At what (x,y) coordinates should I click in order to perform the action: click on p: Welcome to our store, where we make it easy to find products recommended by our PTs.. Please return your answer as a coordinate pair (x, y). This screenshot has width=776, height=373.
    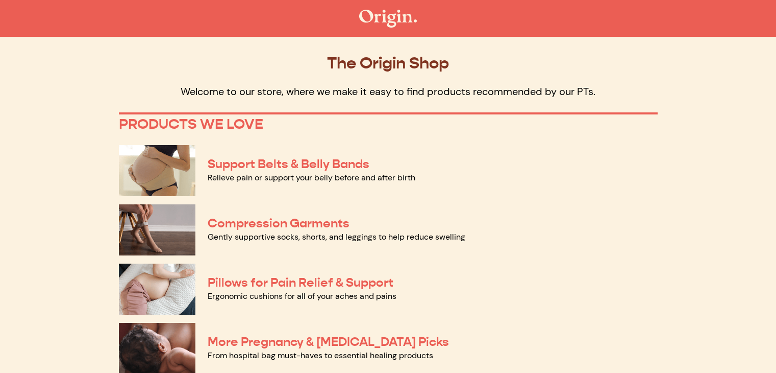
    Looking at the image, I should click on (388, 91).